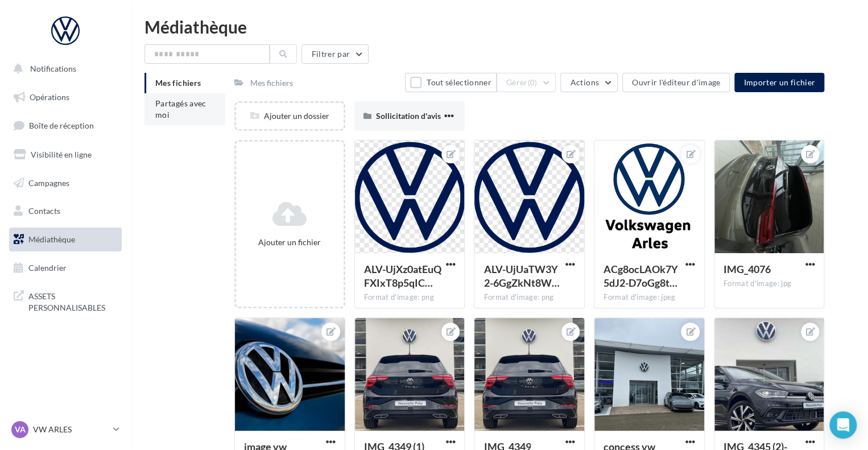 This screenshot has width=868, height=450. Describe the element at coordinates (65, 301) in the screenshot. I see `a: ASSETS PERSONNALISABLES` at that location.